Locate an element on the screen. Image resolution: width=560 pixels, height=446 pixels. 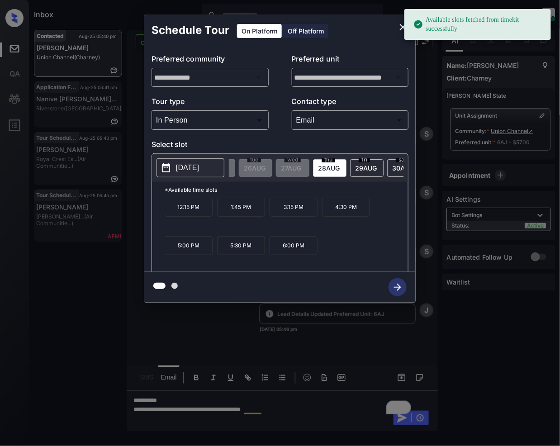
p: 1:45 PM is located at coordinates (241, 207).